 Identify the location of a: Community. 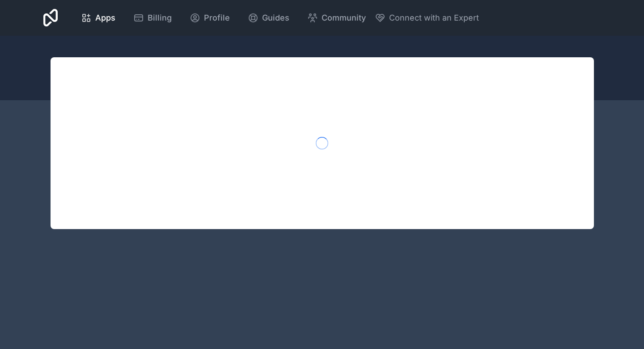
(336, 18).